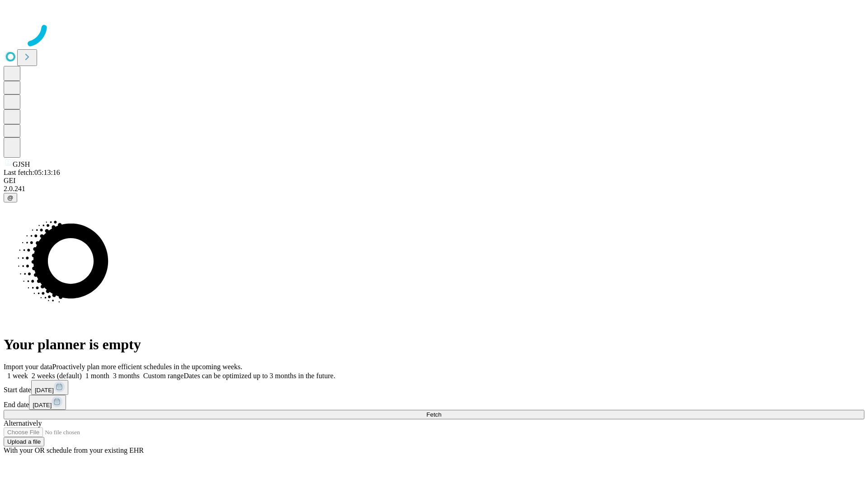 This screenshot has height=488, width=868. What do you see at coordinates (32, 172) in the screenshot?
I see `span: Last fetch: 05:13:16` at bounding box center [32, 172].